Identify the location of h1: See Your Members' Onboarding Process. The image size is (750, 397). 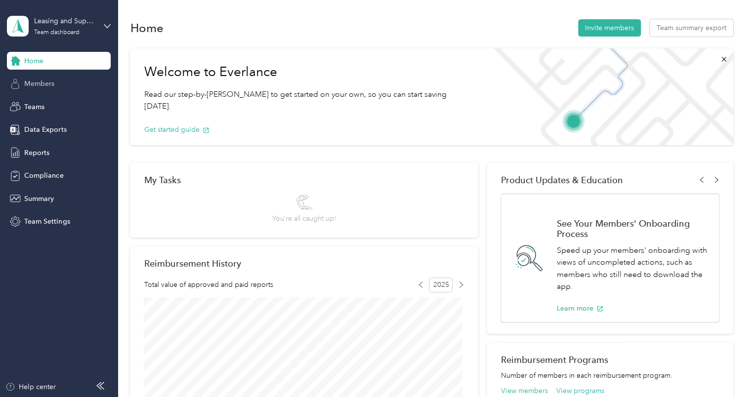
(632, 229).